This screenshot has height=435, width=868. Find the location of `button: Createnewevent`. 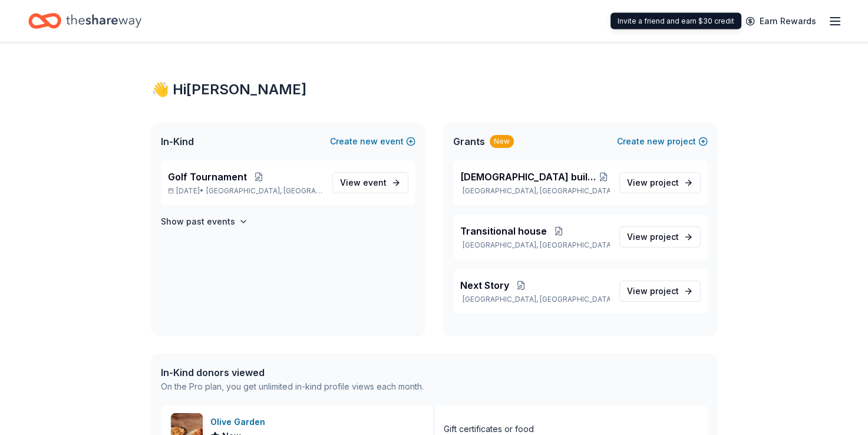

button: Createnewevent is located at coordinates (372, 142).